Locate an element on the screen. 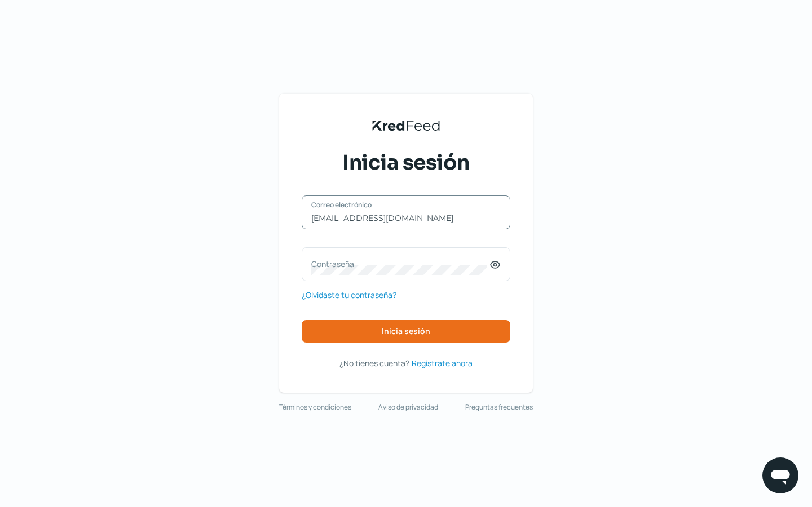 The image size is (812, 507). a: Preguntas frecuentes is located at coordinates (499, 407).